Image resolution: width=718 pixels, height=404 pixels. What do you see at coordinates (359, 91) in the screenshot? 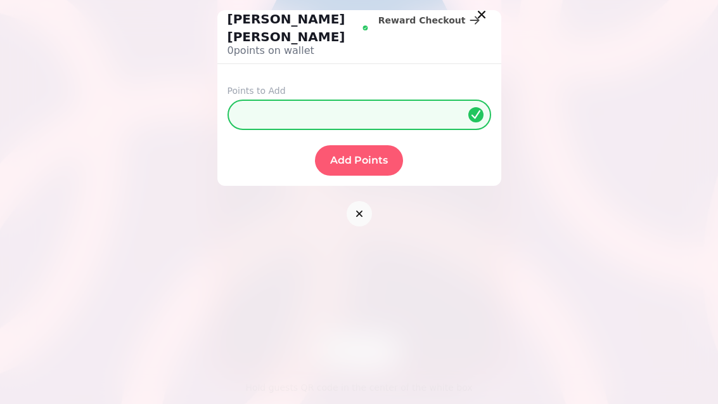
I see `label: Points to Add` at bounding box center [359, 91].